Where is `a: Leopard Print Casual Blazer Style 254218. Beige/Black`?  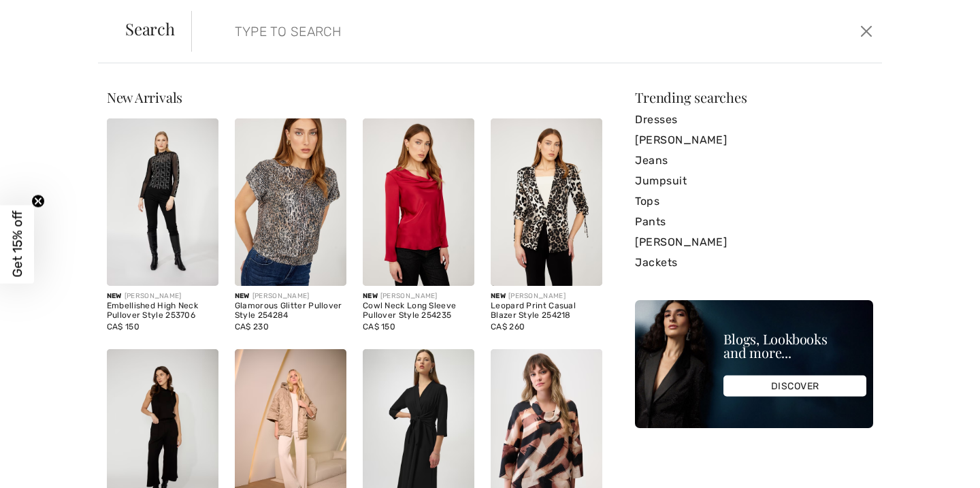 a: Leopard Print Casual Blazer Style 254218. Beige/Black is located at coordinates (547, 202).